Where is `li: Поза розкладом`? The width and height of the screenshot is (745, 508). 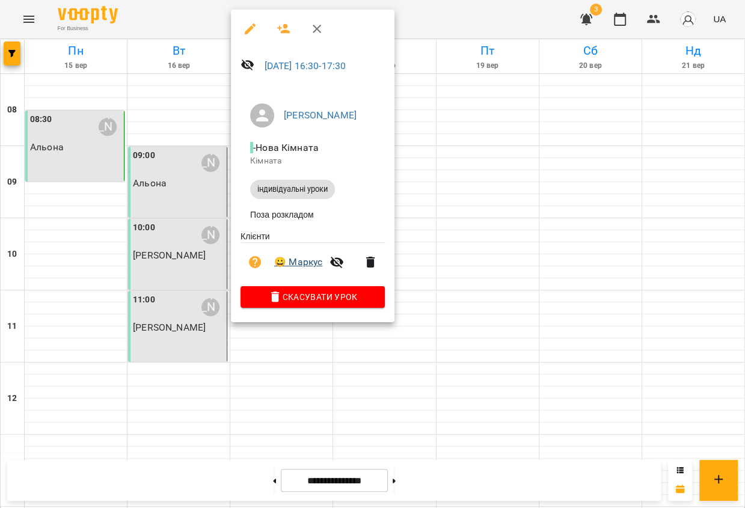
li: Поза розкладом is located at coordinates (313, 215).